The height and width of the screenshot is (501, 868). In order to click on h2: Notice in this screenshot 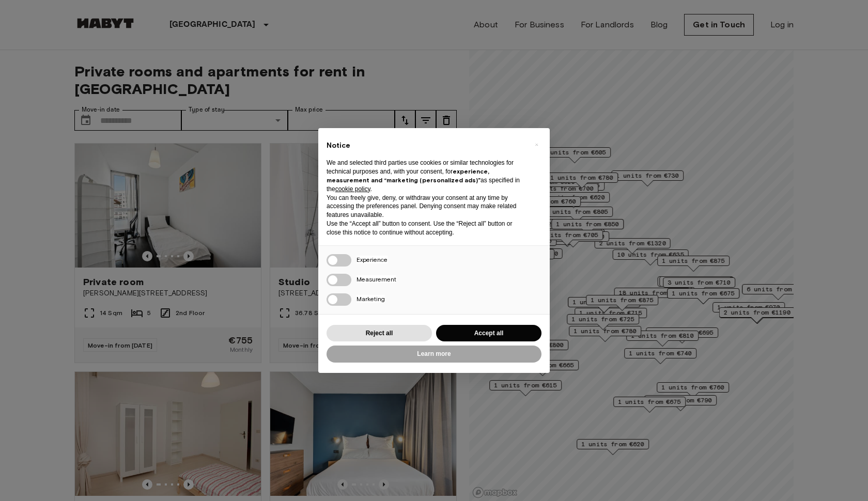, I will do `click(426, 146)`.